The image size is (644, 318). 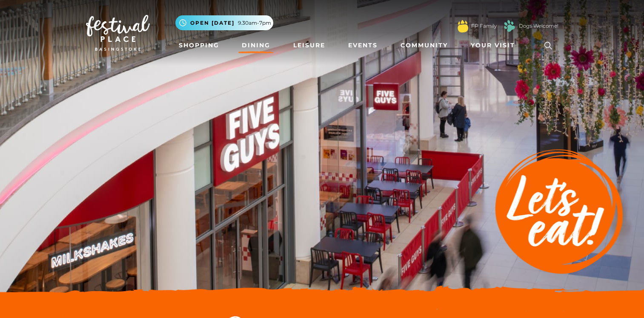 I want to click on a: Events, so click(x=363, y=45).